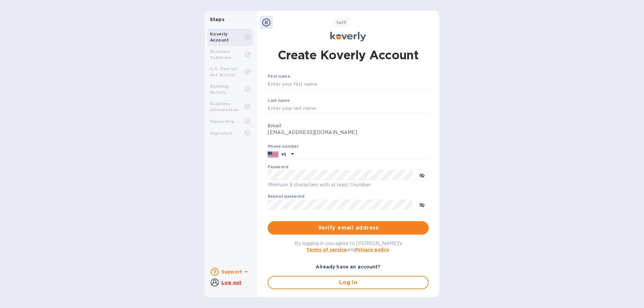 The height and width of the screenshot is (308, 644). What do you see at coordinates (219, 89) in the screenshot?
I see `b: Banking Details` at bounding box center [219, 89].